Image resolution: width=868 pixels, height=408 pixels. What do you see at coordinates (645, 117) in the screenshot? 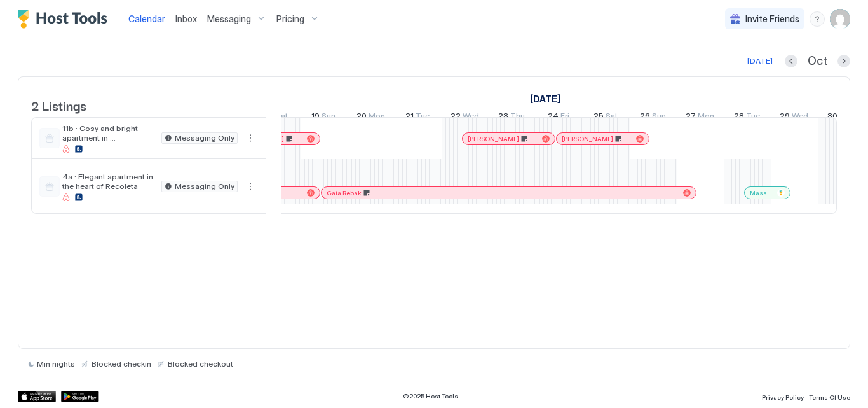
I see `span: 26` at bounding box center [645, 117].